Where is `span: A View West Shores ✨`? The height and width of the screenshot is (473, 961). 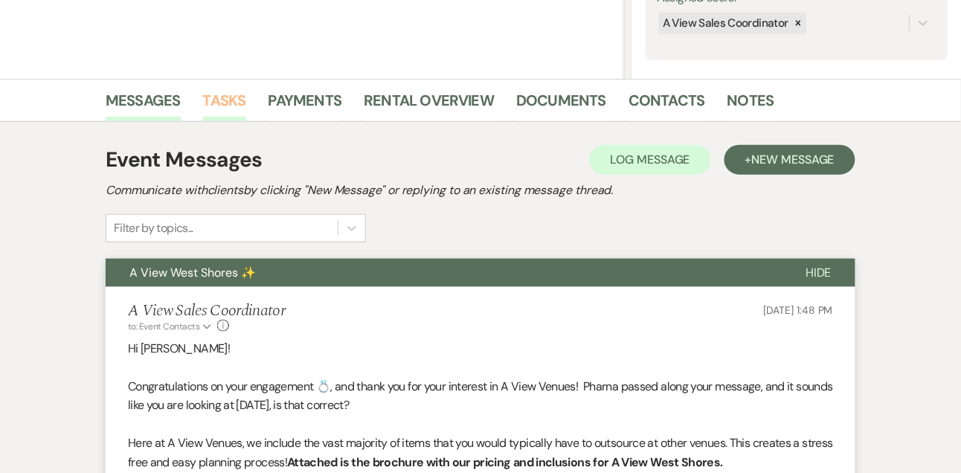
span: A View West Shores ✨ is located at coordinates (193, 272).